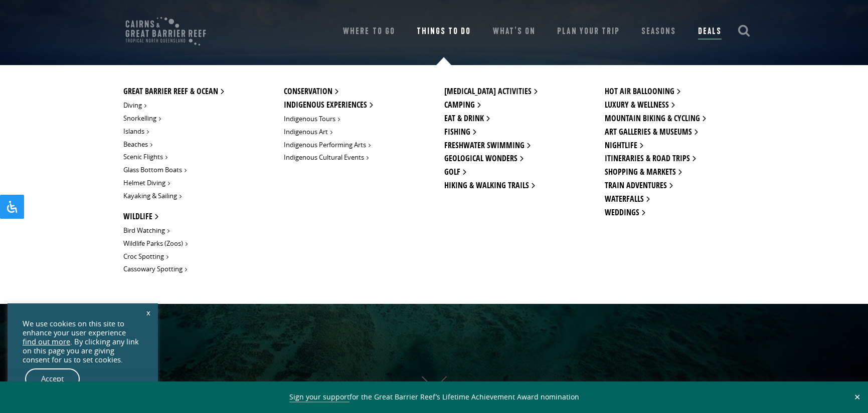 This screenshot has width=868, height=413. I want to click on a: Snorkelling, so click(141, 119).